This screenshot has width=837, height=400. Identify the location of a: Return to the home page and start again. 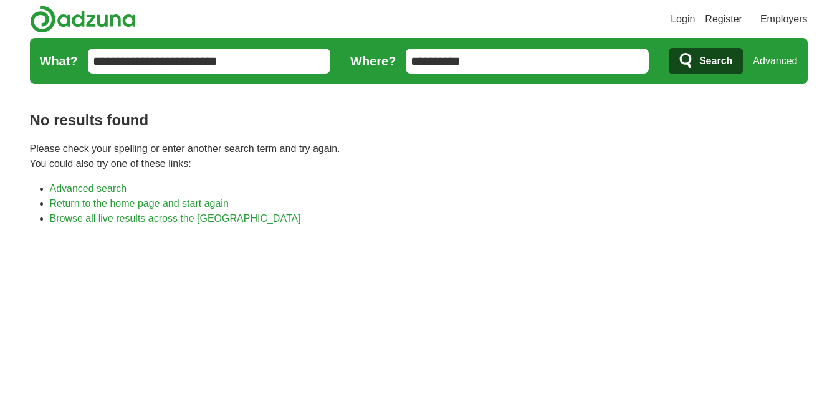
(139, 203).